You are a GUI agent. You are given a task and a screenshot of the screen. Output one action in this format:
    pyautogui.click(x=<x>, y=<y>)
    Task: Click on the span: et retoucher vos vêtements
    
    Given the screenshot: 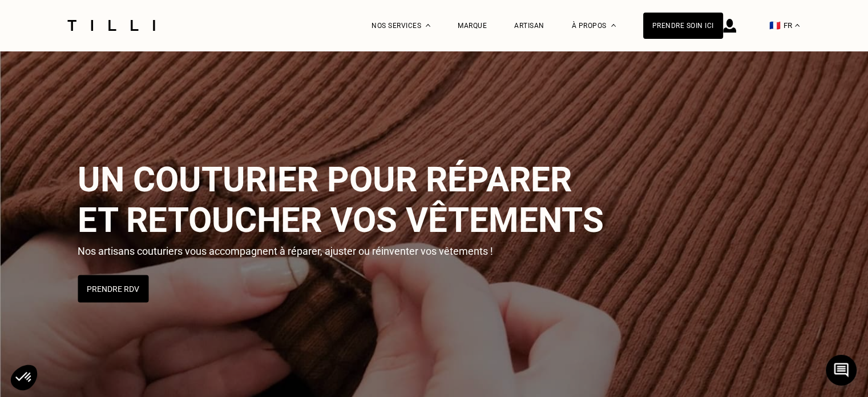 What is the action you would take?
    pyautogui.click(x=341, y=220)
    